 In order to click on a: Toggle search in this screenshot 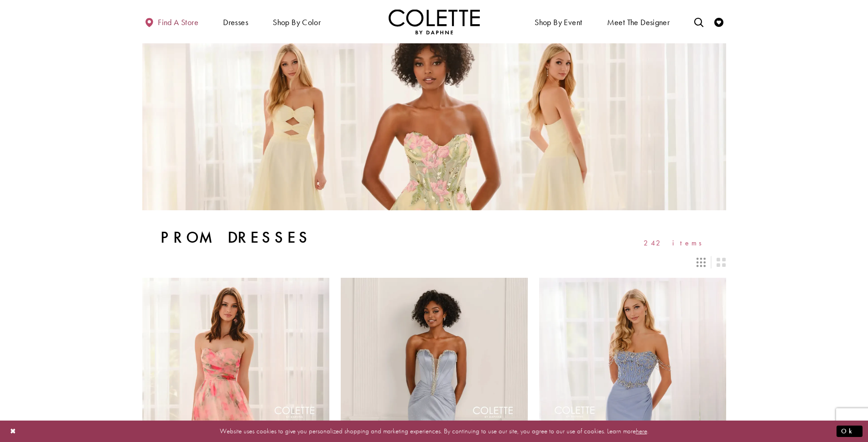, I will do `click(699, 21)`.